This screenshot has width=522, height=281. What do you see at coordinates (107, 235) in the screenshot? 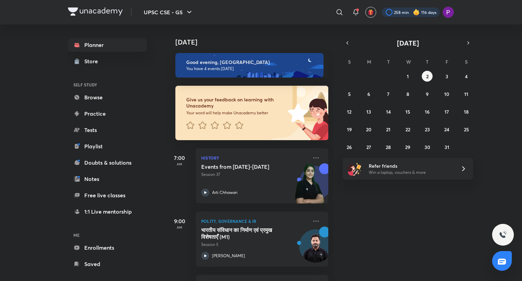
I see `h6: ME` at bounding box center [107, 235].